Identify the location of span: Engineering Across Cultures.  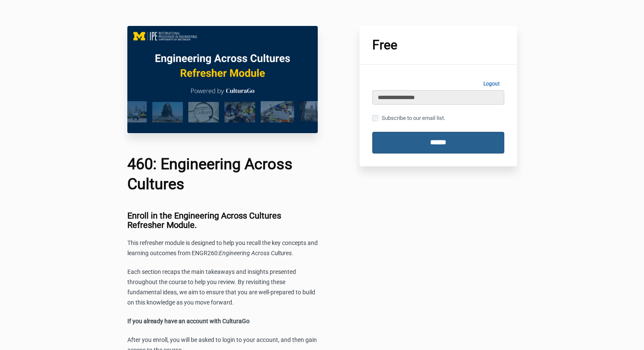
(255, 253).